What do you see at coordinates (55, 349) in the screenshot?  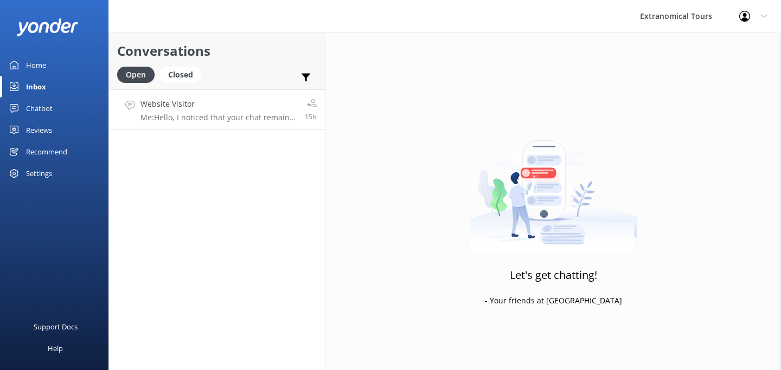 I see `div: Help` at bounding box center [55, 349].